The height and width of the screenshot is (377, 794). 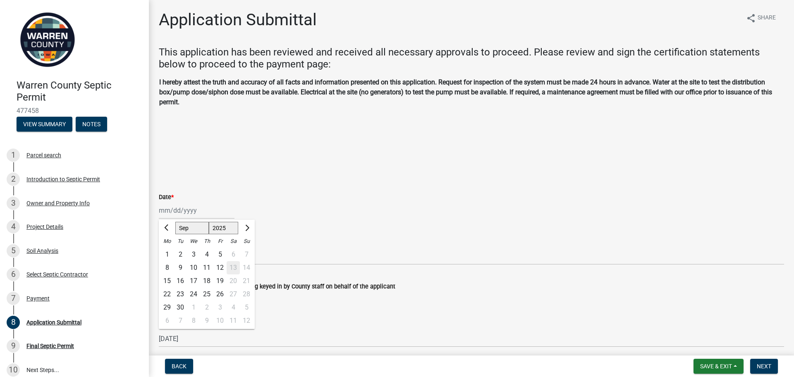 I want to click on div: Introduction to Septic Permit, so click(x=63, y=179).